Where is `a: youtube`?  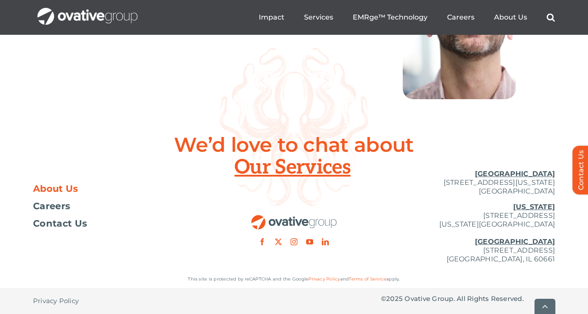 a: youtube is located at coordinates (310, 242).